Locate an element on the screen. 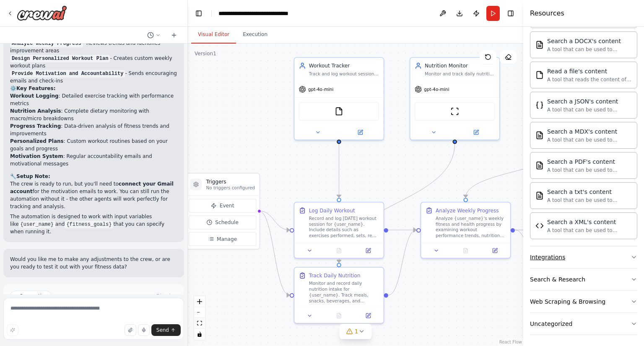  g: Edge from fe66afac-ce9a-4ff3-baeb-44508781d5eb to e46c8727-dafa-4db5-8c6b-cb51b45f190f is located at coordinates (402, 230).